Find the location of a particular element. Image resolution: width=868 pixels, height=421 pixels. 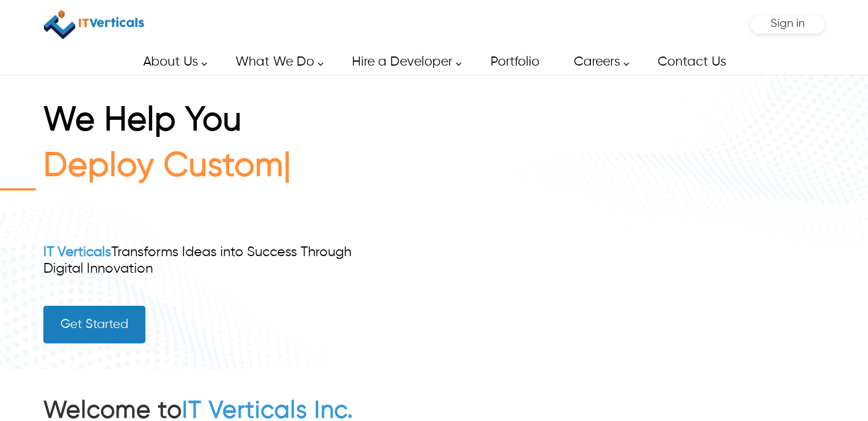

h1: We Help You is located at coordinates (199, 124).